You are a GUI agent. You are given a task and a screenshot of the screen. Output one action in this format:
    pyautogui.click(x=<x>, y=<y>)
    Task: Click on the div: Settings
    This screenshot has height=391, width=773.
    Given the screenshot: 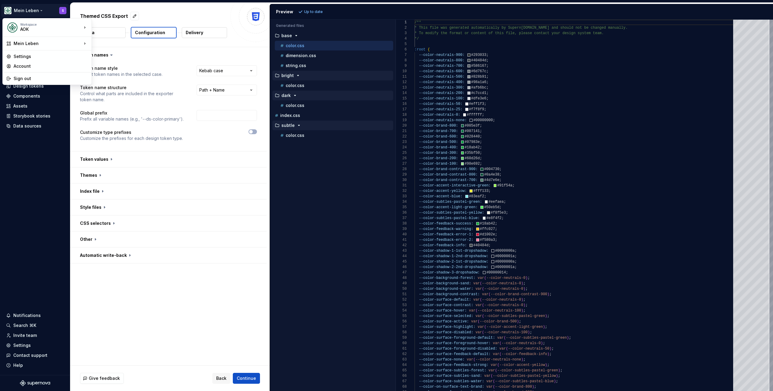 What is the action you would take?
    pyautogui.click(x=51, y=56)
    